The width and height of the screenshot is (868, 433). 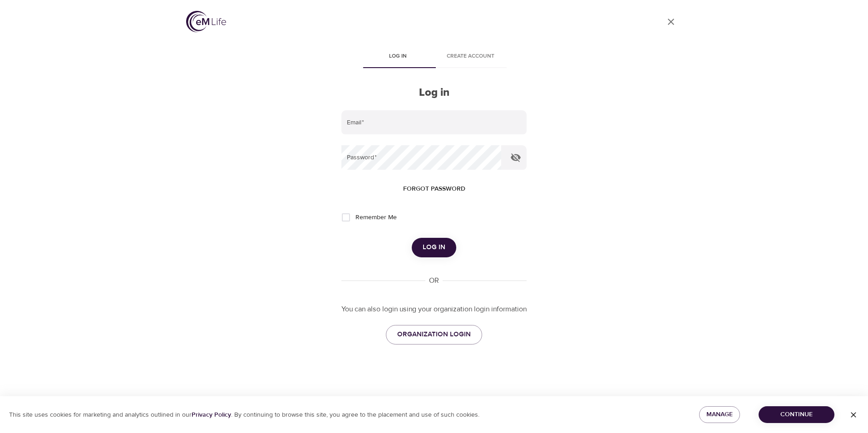 What do you see at coordinates (720, 414) in the screenshot?
I see `span: Manage` at bounding box center [720, 414].